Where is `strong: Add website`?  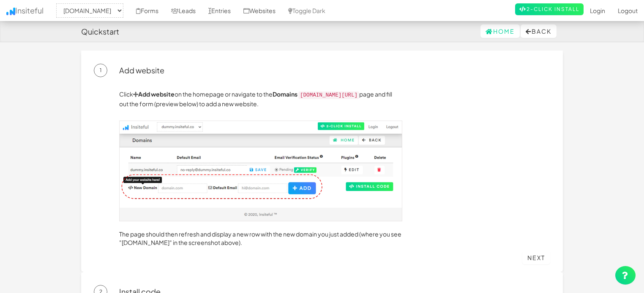 strong: Add website is located at coordinates (154, 94).